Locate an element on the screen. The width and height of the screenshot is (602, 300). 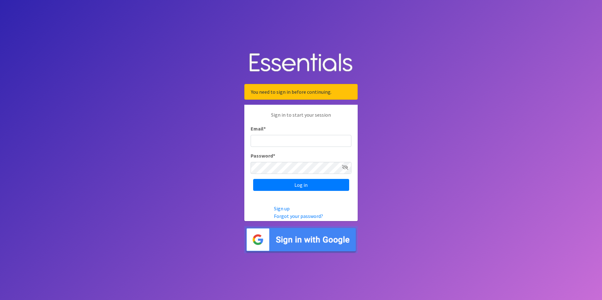
p: Sign in to start your session is located at coordinates (301, 118).